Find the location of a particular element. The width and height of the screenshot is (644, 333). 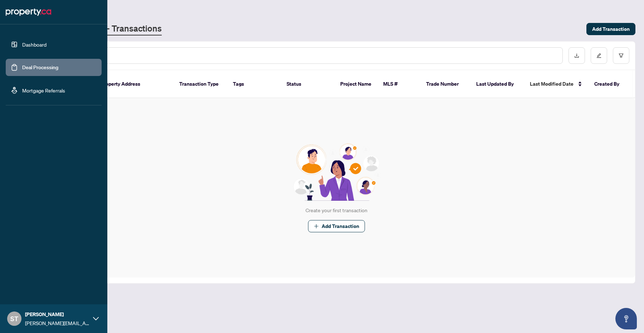

span: ST is located at coordinates (14, 318).